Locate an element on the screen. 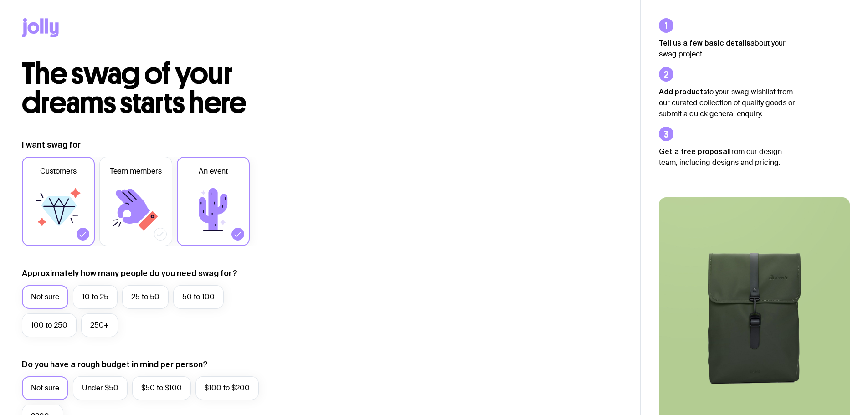 The image size is (868, 415). span: Team members is located at coordinates (136, 171).